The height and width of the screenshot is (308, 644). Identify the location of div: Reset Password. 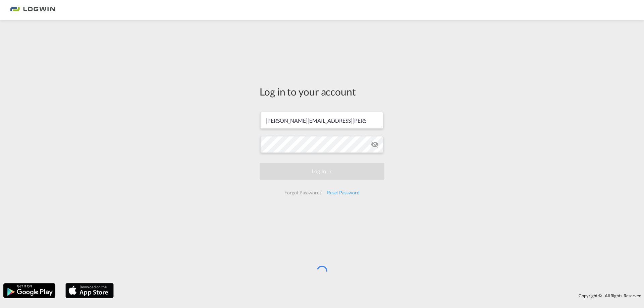
(343, 192).